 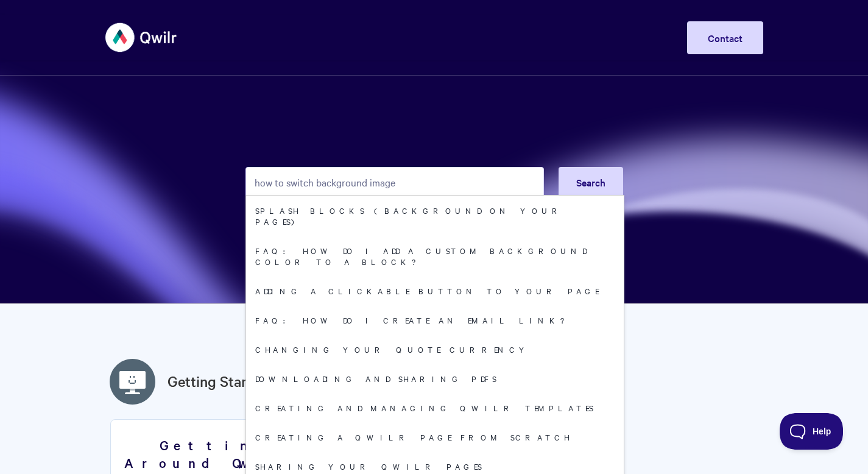 I want to click on a: FAQ: How do I add a custom background color to a block?, so click(x=435, y=256).